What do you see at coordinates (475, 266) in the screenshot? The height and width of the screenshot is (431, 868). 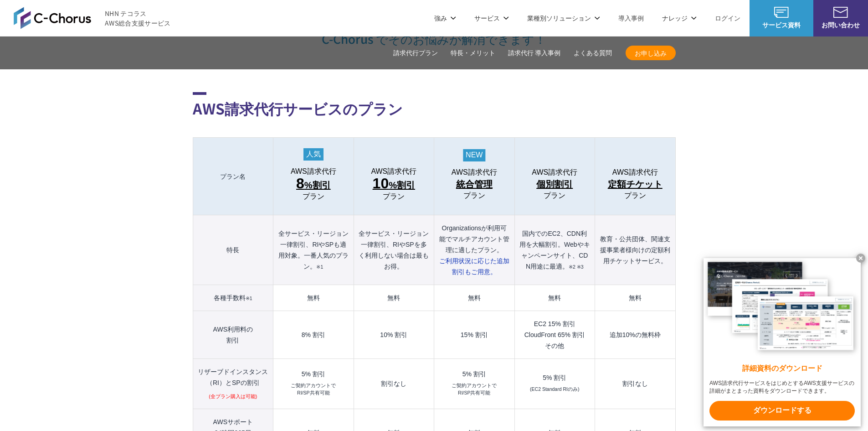 I see `span: ご利用状況に応じた` at bounding box center [475, 266].